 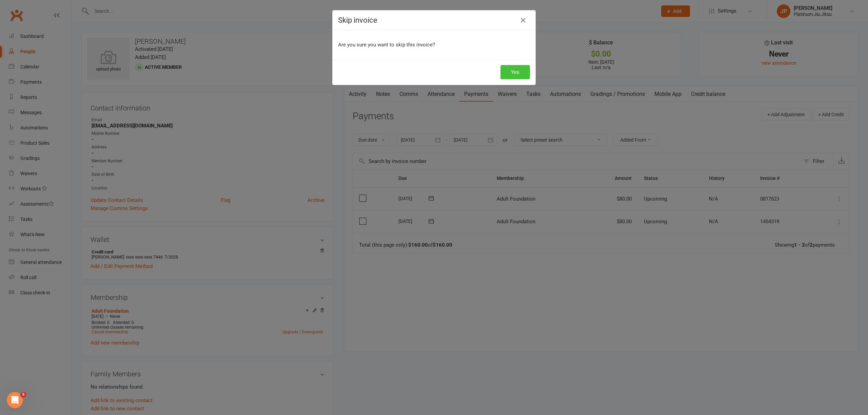 I want to click on button: Close, so click(x=523, y=20).